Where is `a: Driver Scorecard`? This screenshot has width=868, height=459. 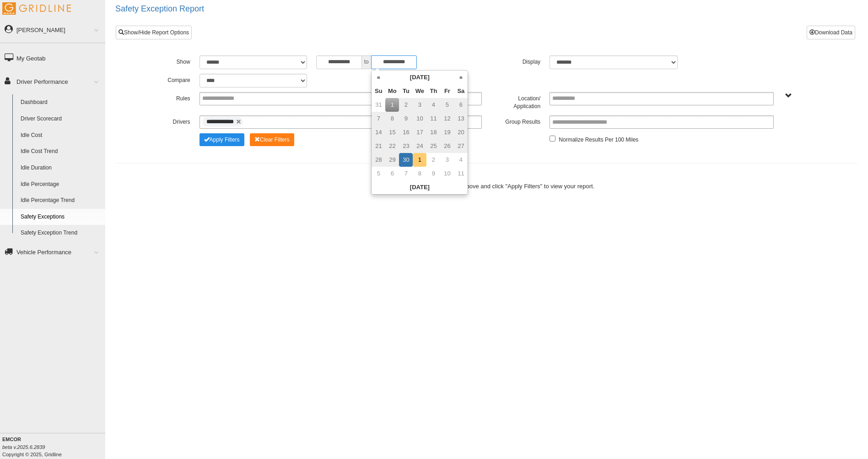 a: Driver Scorecard is located at coordinates (61, 119).